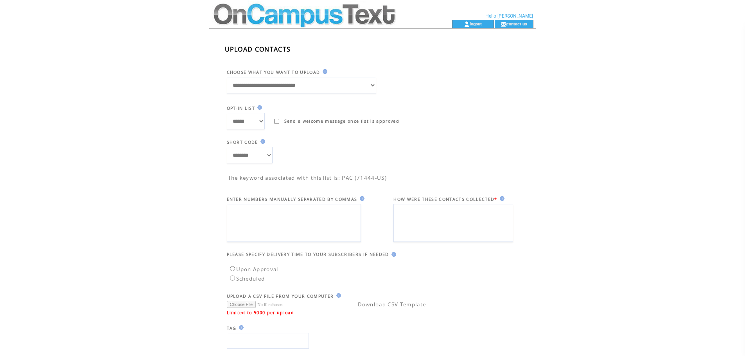 This screenshot has height=356, width=745. Describe the element at coordinates (232, 329) in the screenshot. I see `span: TAG` at that location.